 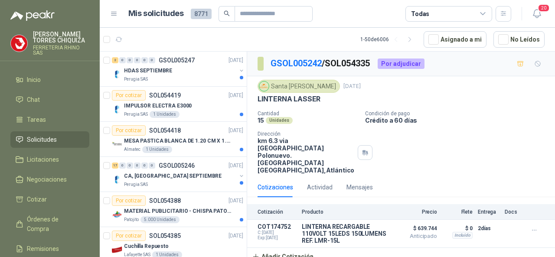 What do you see at coordinates (156, 13) in the screenshot?
I see `h1: Mis solicitudes` at bounding box center [156, 13].